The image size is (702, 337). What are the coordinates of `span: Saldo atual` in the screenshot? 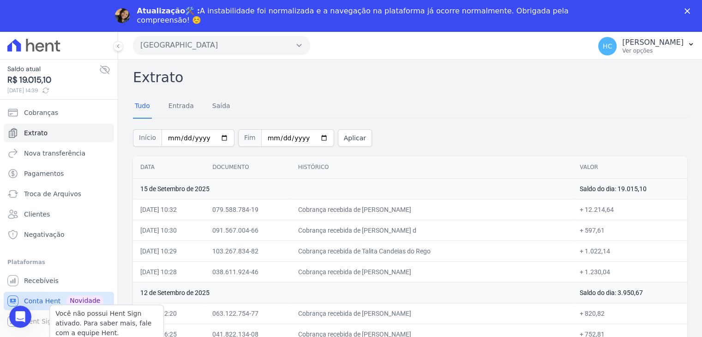 It's located at (53, 69).